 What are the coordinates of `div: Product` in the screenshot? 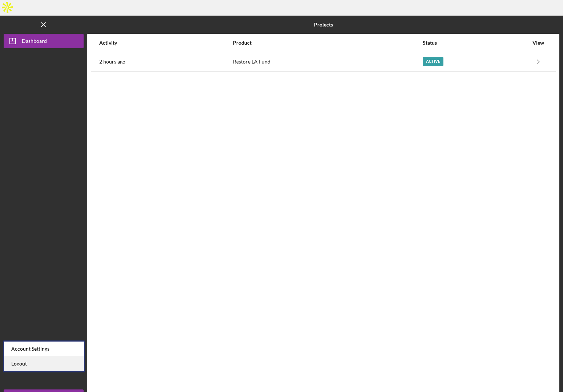 It's located at (327, 43).